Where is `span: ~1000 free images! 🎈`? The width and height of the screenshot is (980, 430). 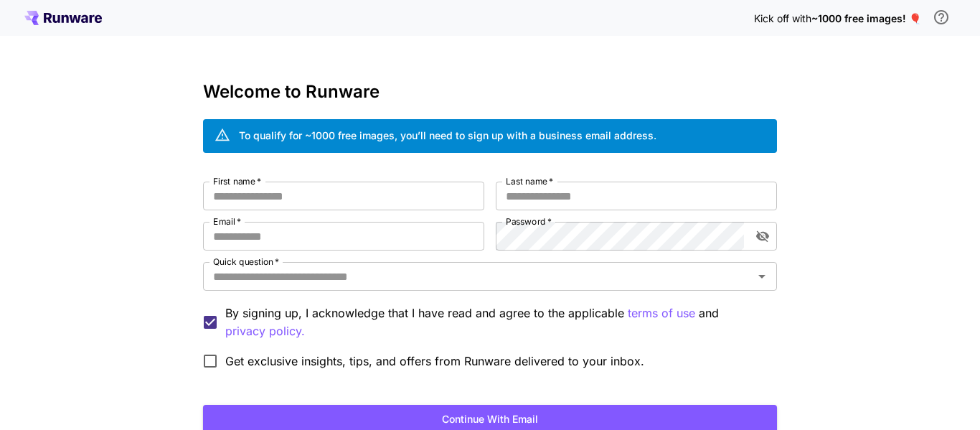 span: ~1000 free images! 🎈 is located at coordinates (866, 18).